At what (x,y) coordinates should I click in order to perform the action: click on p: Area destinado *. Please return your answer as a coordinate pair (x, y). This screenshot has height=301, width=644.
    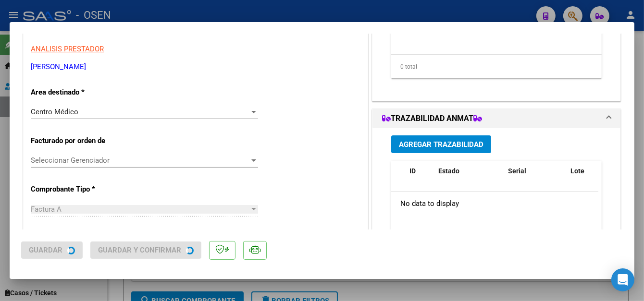
    Looking at the image, I should click on (80, 92).